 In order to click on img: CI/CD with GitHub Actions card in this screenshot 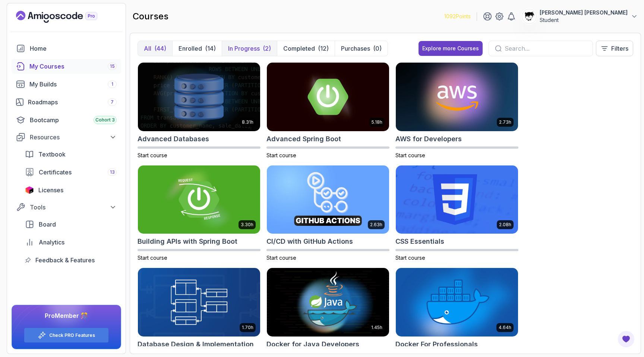, I will do `click(328, 200)`.